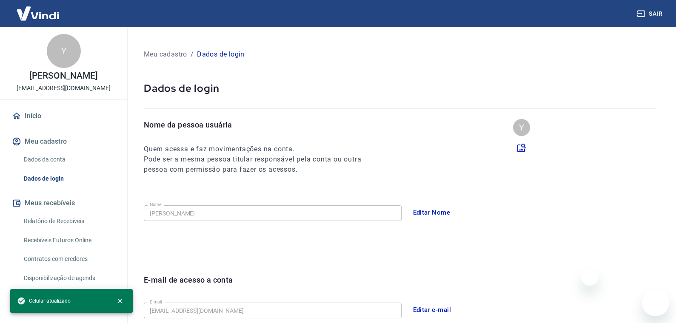  I want to click on a: Disponibilização de agenda, so click(69, 278).